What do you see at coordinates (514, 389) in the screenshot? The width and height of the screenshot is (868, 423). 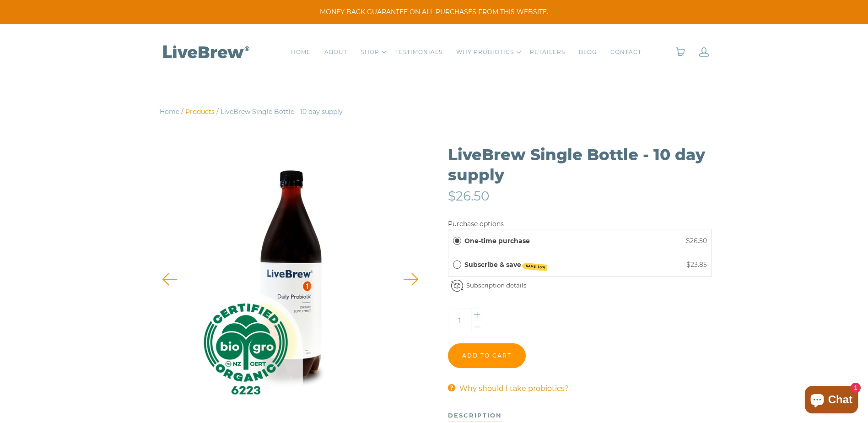 I see `a: Why should I take probiotics?` at bounding box center [514, 389].